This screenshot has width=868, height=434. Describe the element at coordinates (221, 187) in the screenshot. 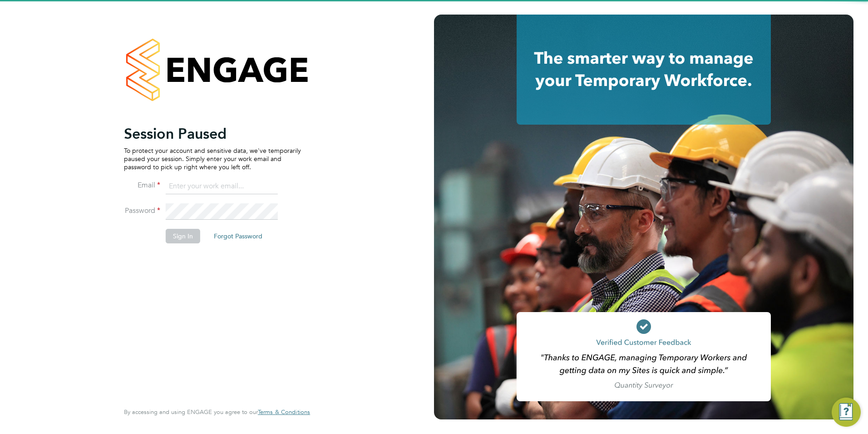

I see `input: Enter your work email...` at that location.